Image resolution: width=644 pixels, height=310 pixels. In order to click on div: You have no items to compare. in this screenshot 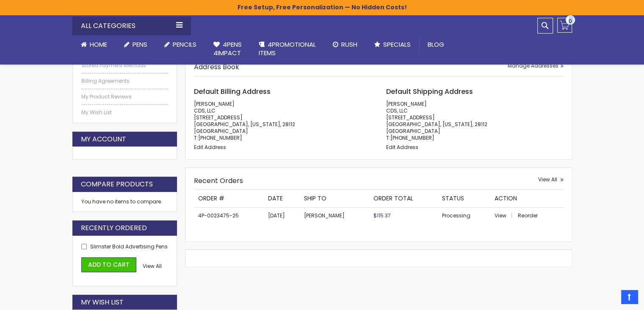, I will do `click(125, 201)`.